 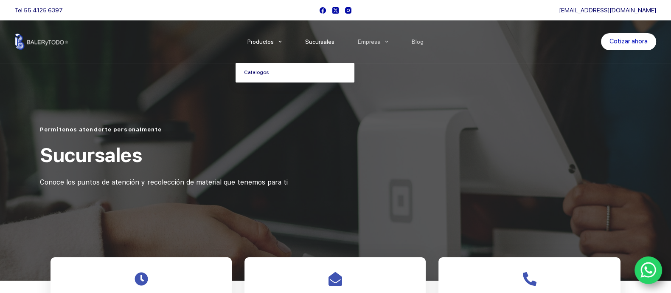 What do you see at coordinates (335, 10) in the screenshot?
I see `a: X (Twitter)` at bounding box center [335, 10].